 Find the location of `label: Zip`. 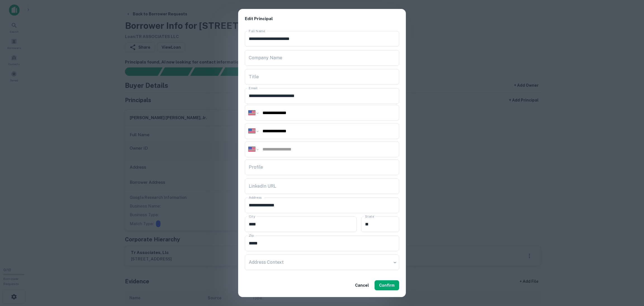

label: Zip is located at coordinates (251, 235).